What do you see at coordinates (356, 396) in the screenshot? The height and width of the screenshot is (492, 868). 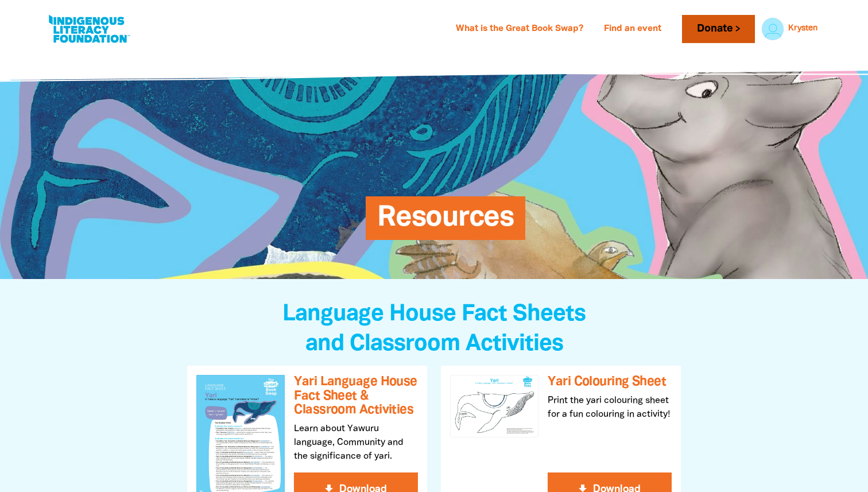 I see `h3: Yari Language House Fact Sheet & Classroom Activities` at bounding box center [356, 396].